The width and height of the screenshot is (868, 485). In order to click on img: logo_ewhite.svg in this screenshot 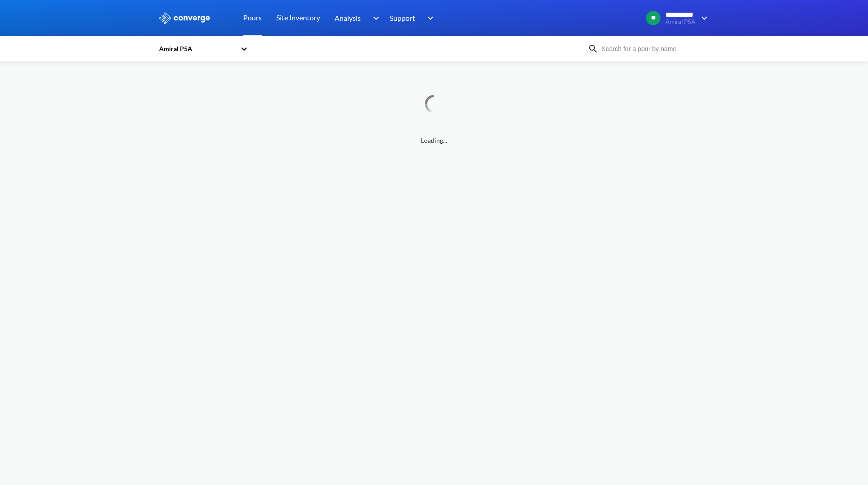, I will do `click(184, 18)`.